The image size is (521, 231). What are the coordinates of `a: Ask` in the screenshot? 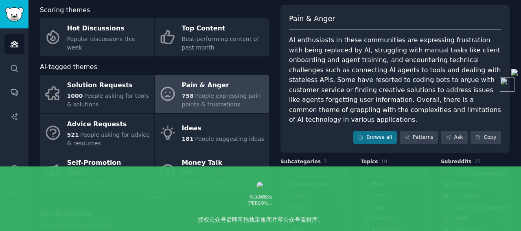 It's located at (454, 138).